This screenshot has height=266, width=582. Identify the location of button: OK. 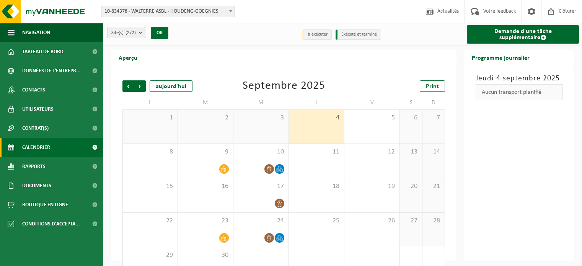
(159, 33).